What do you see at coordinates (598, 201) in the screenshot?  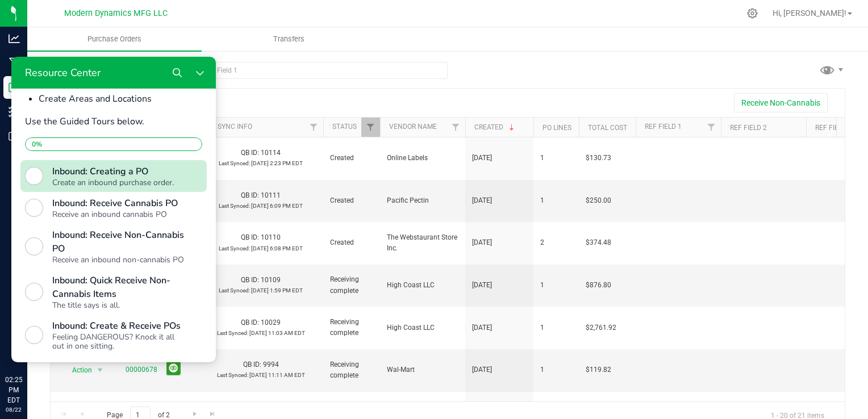 I see `span: $250.00` at bounding box center [598, 201].